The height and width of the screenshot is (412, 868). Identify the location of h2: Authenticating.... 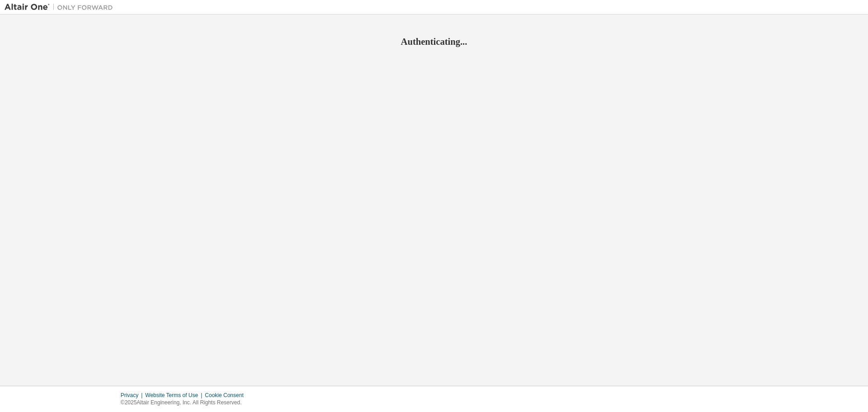
(434, 42).